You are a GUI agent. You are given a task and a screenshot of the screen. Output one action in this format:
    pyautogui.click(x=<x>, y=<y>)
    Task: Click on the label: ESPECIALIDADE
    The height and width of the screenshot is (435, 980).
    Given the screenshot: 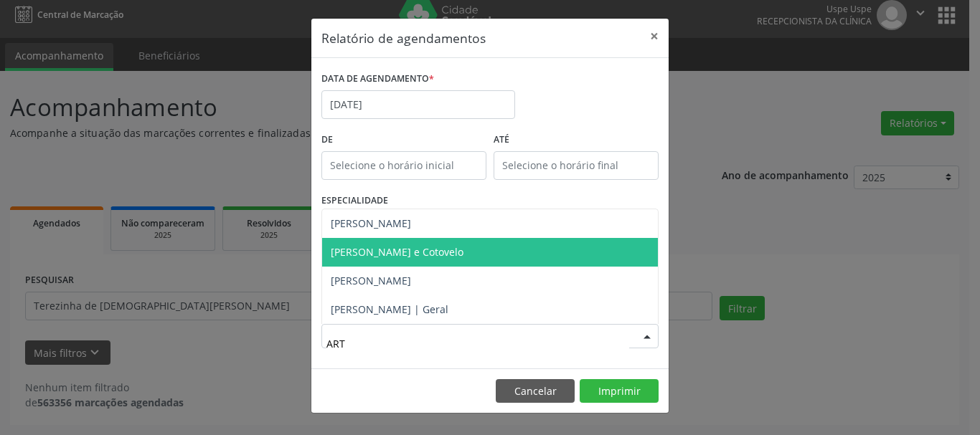 What is the action you would take?
    pyautogui.click(x=355, y=201)
    